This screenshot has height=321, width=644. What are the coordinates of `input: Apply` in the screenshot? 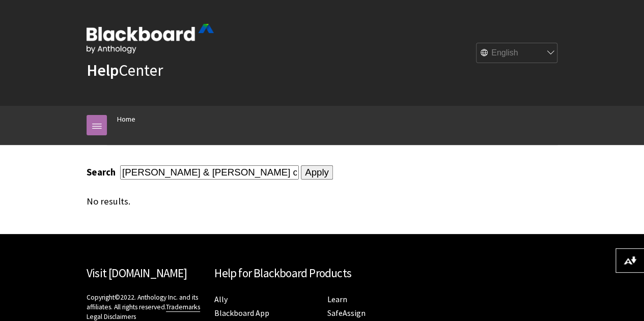 It's located at (317, 172).